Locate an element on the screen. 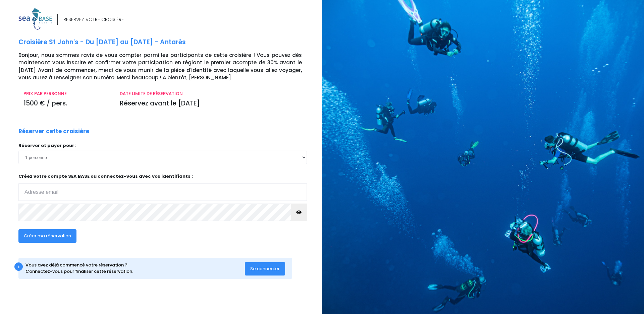  input: Adresse email is located at coordinates (163, 192).